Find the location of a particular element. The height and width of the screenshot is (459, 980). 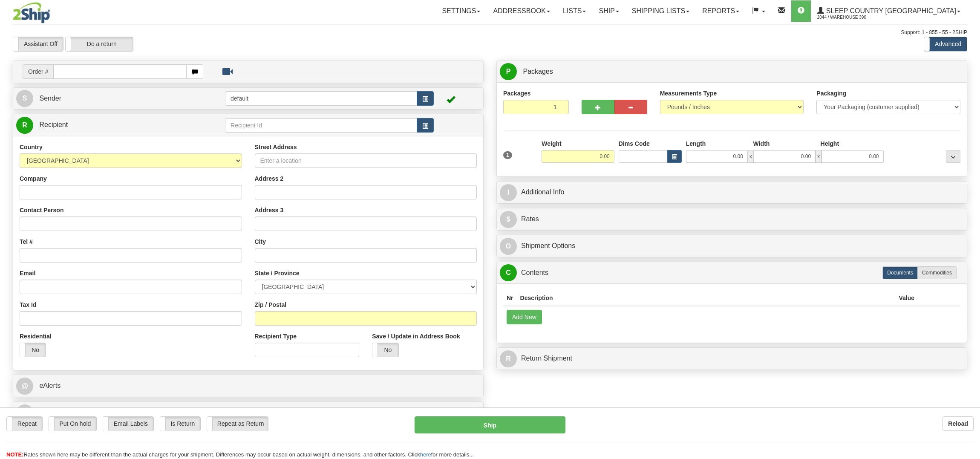

a: $Rates is located at coordinates (731, 219).